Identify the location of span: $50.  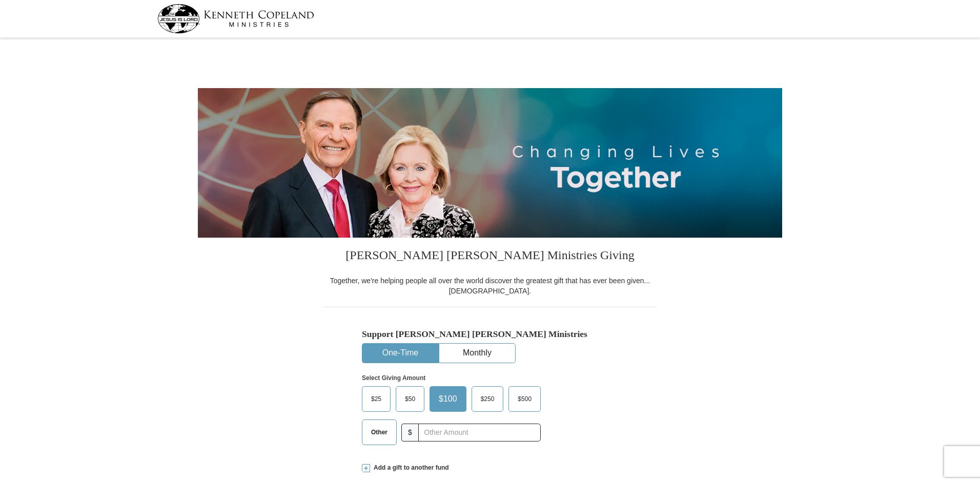
(410, 399).